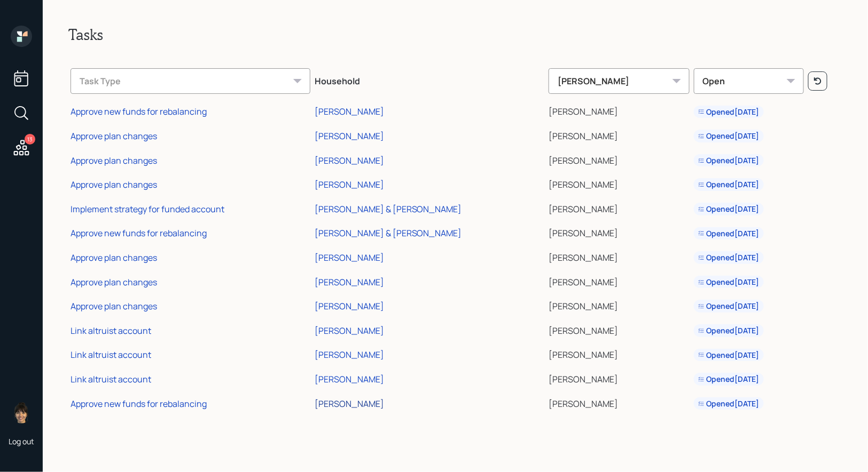  I want to click on img: treva-nostdahl-headshot.png, so click(22, 413).